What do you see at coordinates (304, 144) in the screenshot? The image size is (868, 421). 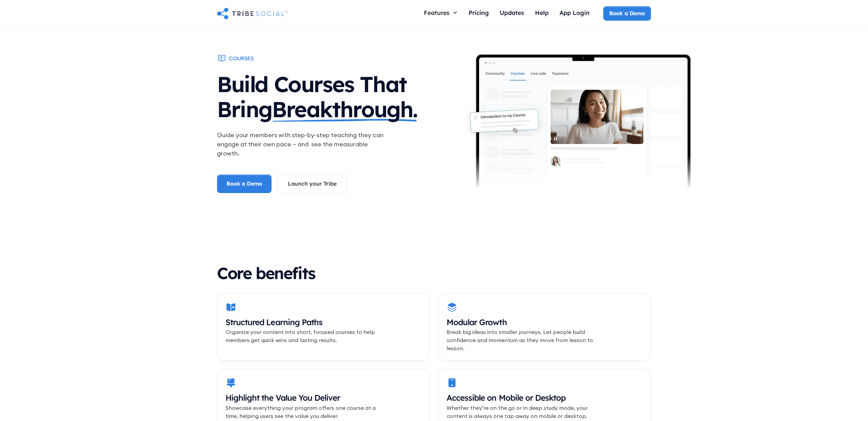 I see `p: Guide your members with step-by-step teaching they can engage at their own pace — and see the mea...` at bounding box center [304, 144].